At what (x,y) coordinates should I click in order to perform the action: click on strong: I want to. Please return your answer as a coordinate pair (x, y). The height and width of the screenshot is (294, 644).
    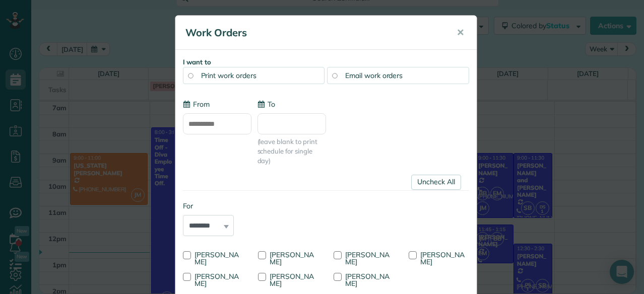
    Looking at the image, I should click on (197, 62).